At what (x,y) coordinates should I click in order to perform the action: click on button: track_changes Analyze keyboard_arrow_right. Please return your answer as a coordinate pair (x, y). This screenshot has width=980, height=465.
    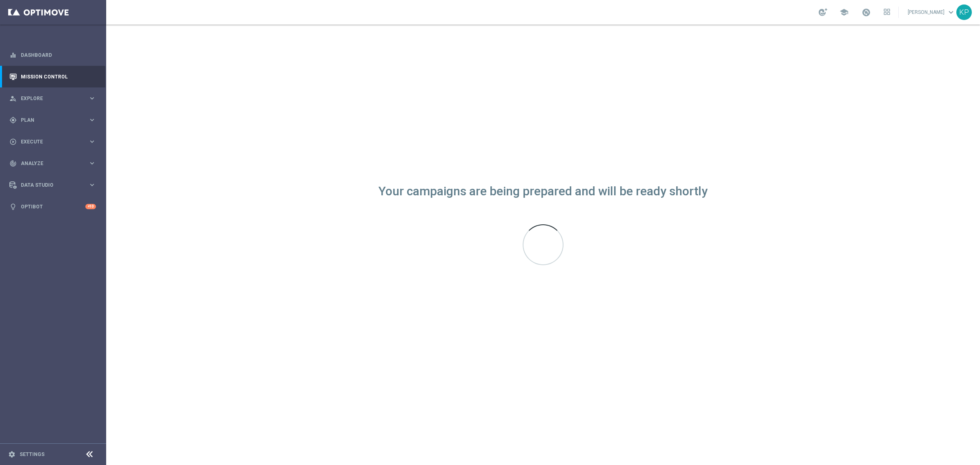
    Looking at the image, I should click on (53, 164).